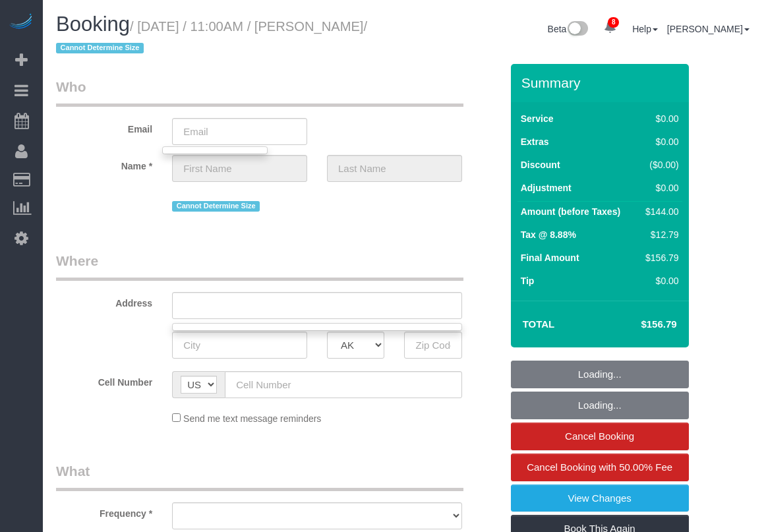 Image resolution: width=766 pixels, height=532 pixels. I want to click on label: Adjustment, so click(547, 188).